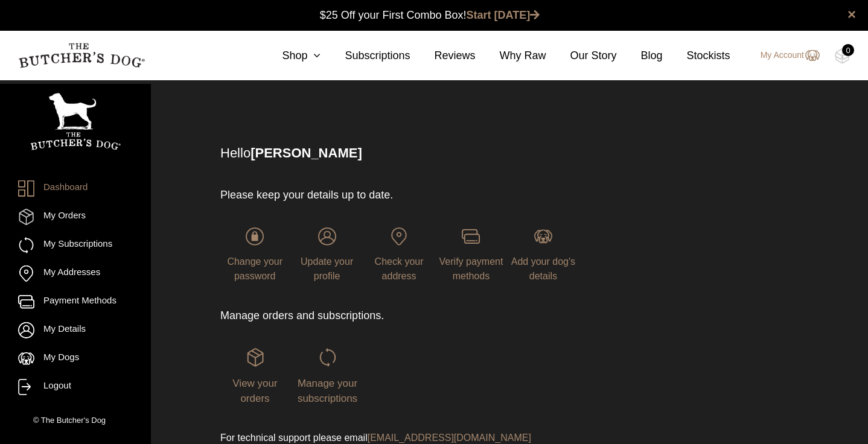  I want to click on img: login-TBD_Address.png, so click(399, 236).